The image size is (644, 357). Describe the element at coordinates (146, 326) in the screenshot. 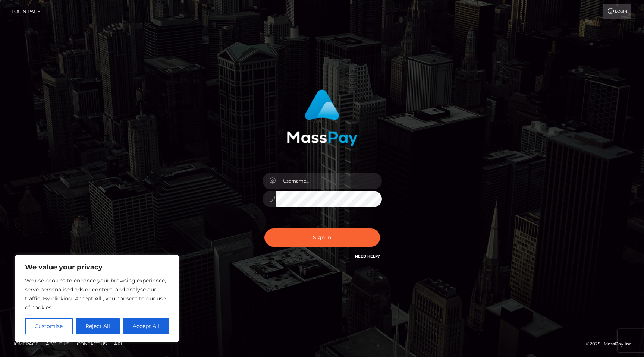

I see `button: Accept All` at that location.